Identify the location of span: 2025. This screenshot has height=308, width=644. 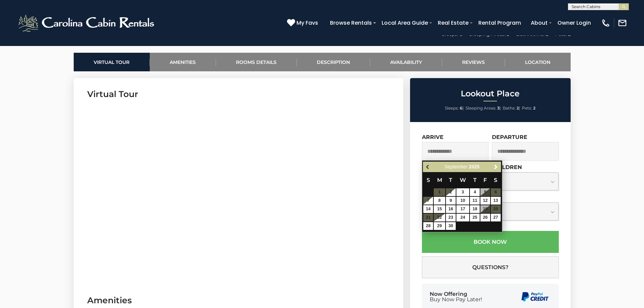
(474, 166).